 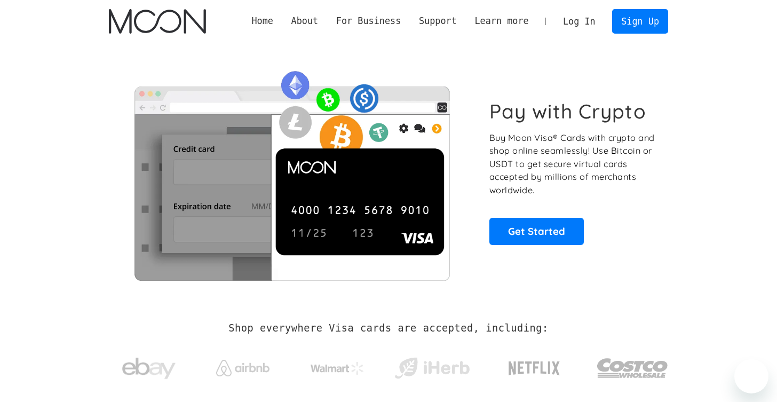 What do you see at coordinates (534, 366) in the screenshot?
I see `a: Netflix` at bounding box center [534, 366].